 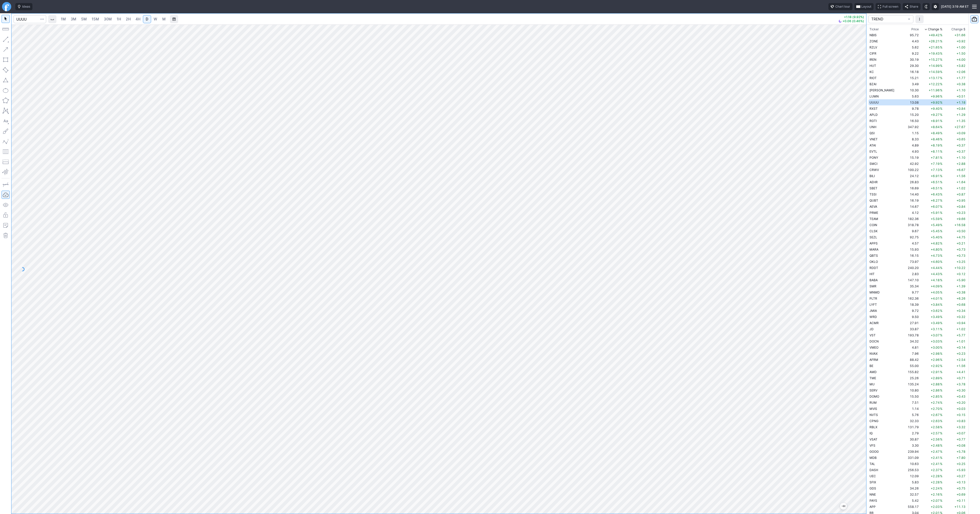 I want to click on button: Measure, so click(x=6, y=29).